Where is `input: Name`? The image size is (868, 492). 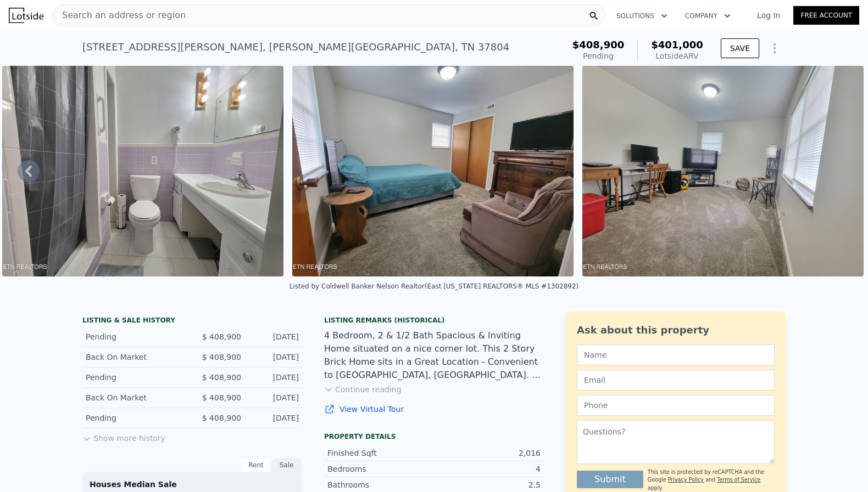 input: Name is located at coordinates (675, 355).